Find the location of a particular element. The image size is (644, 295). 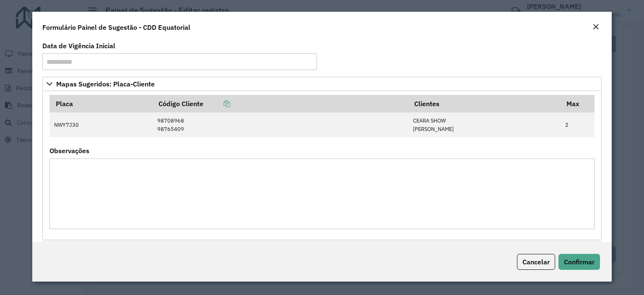

h4: Formulário Painel de Sugestão - CDD Equatorial is located at coordinates (116, 27).